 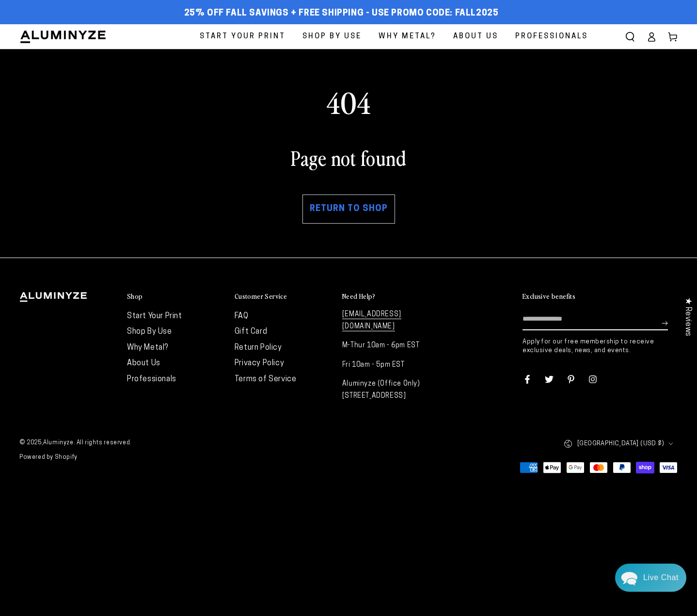 I want to click on a: Privacy Policy, so click(x=259, y=363).